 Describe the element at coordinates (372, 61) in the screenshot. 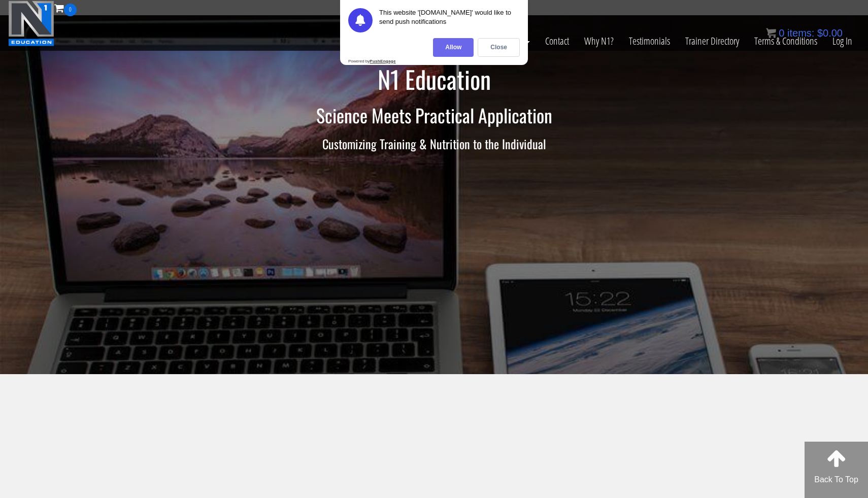

I see `div: Powered by` at that location.